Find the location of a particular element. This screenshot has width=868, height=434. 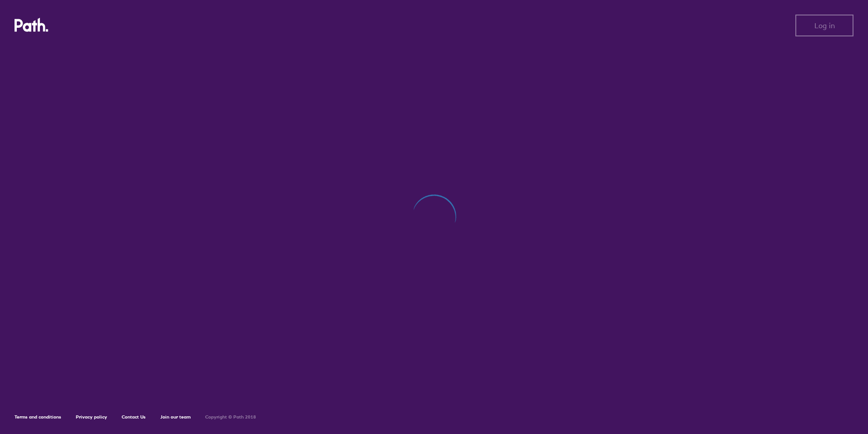

a: Contact Us is located at coordinates (133, 417).